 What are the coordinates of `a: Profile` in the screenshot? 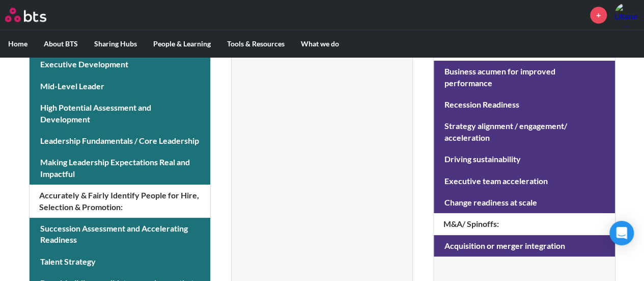 It's located at (626, 15).